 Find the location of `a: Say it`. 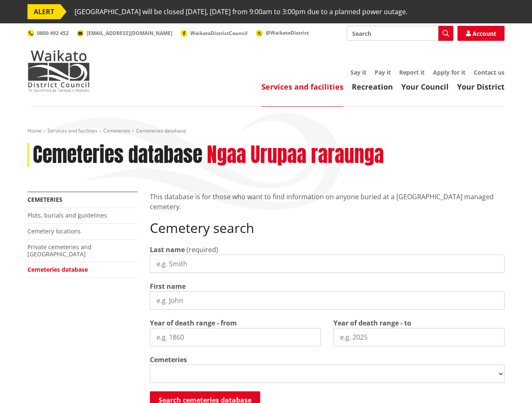

a: Say it is located at coordinates (358, 72).